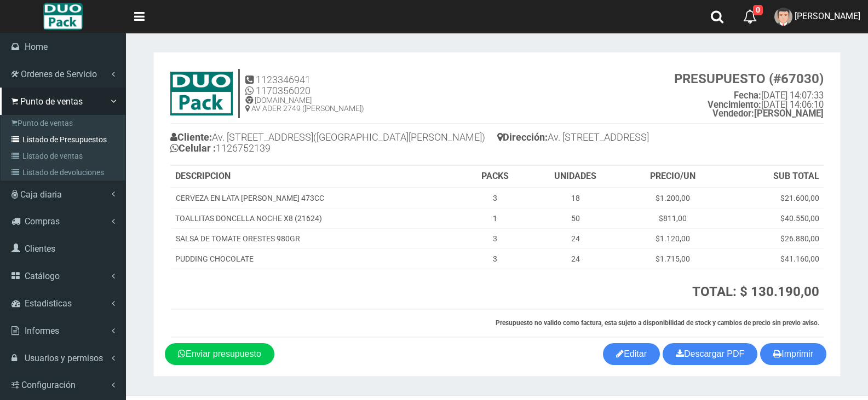 The width and height of the screenshot is (868, 400). Describe the element at coordinates (191, 137) in the screenshot. I see `b: Cliente:` at that location.